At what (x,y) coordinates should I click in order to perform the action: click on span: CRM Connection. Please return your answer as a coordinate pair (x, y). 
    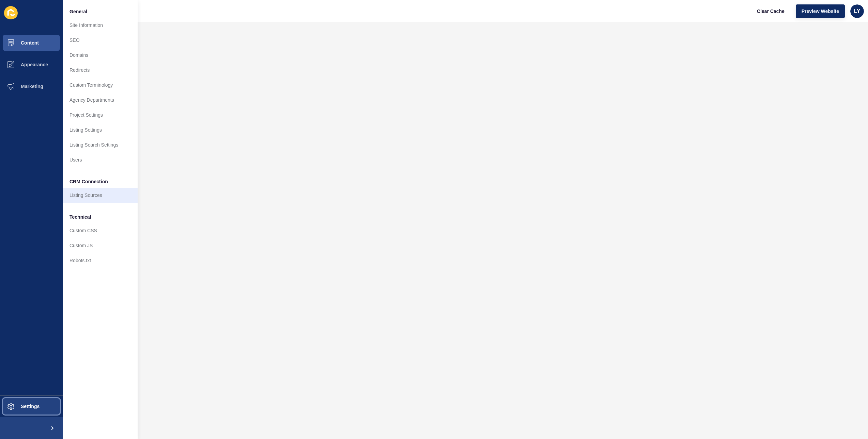
    Looking at the image, I should click on (89, 181).